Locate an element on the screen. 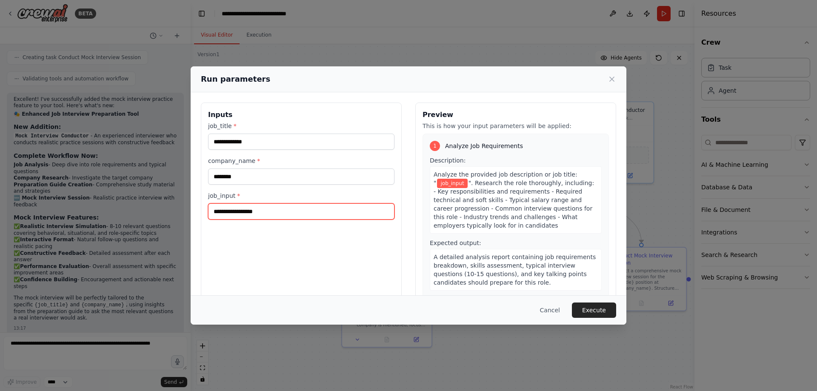 The width and height of the screenshot is (817, 391). span: A detailed analysis report containing job requirements breakdown, skills assessment, typical inte... is located at coordinates (515, 270).